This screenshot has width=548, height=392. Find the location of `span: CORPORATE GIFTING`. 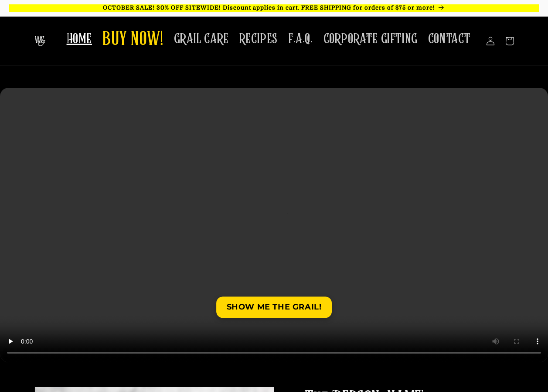

span: CORPORATE GIFTING is located at coordinates (370, 39).